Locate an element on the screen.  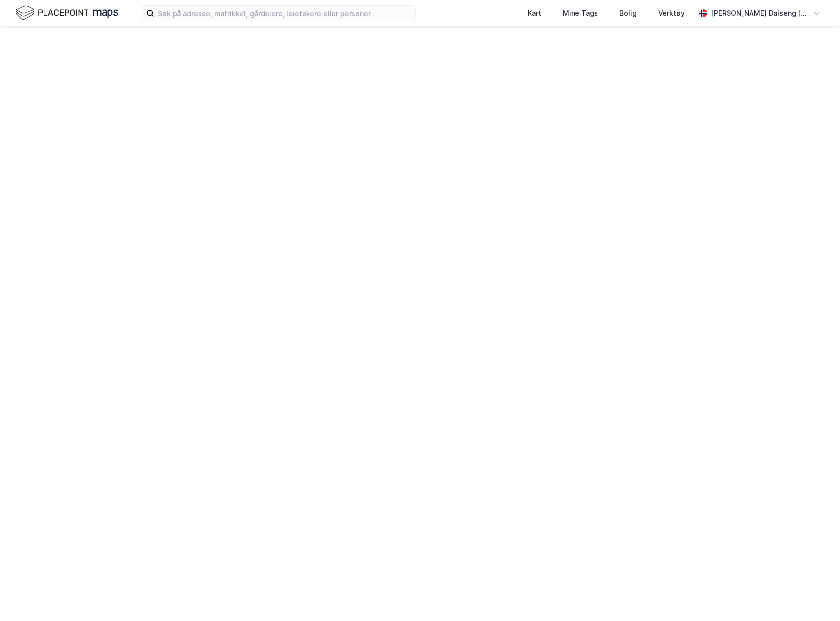
img: logo.f888ab2527a4732fd821a326f86c7f29.svg is located at coordinates (67, 12).